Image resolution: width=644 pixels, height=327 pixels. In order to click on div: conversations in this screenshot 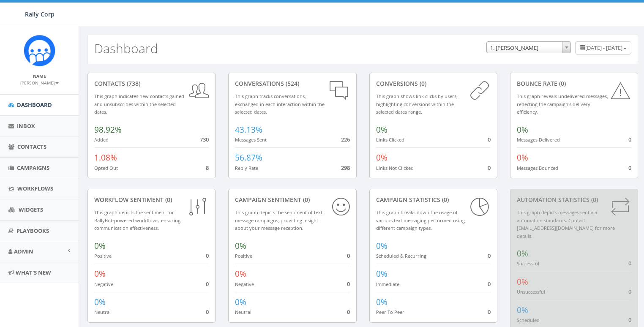, I will do `click(292, 84)`.